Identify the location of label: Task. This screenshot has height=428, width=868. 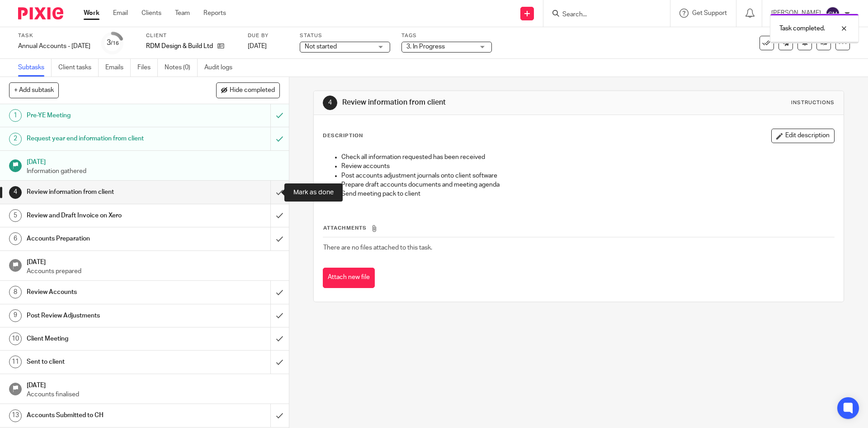
(54, 36).